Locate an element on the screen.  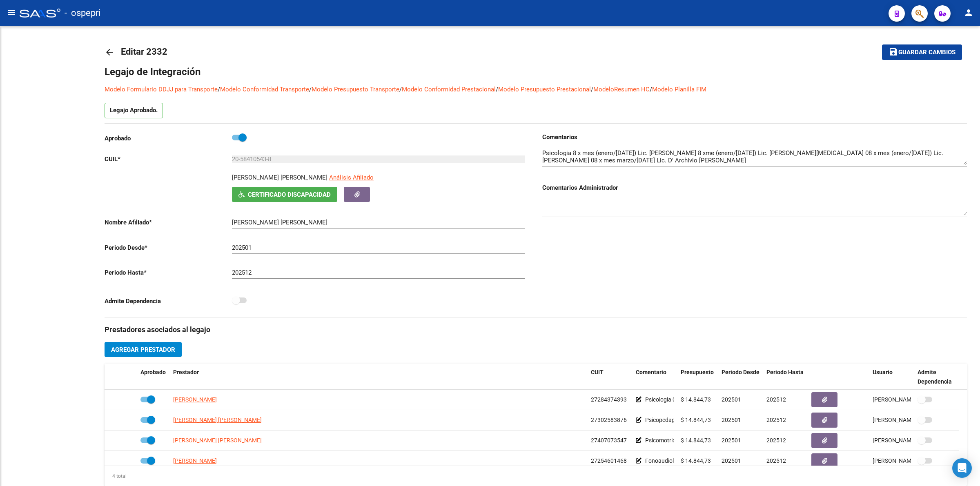
div: 4 total is located at coordinates (116, 476).